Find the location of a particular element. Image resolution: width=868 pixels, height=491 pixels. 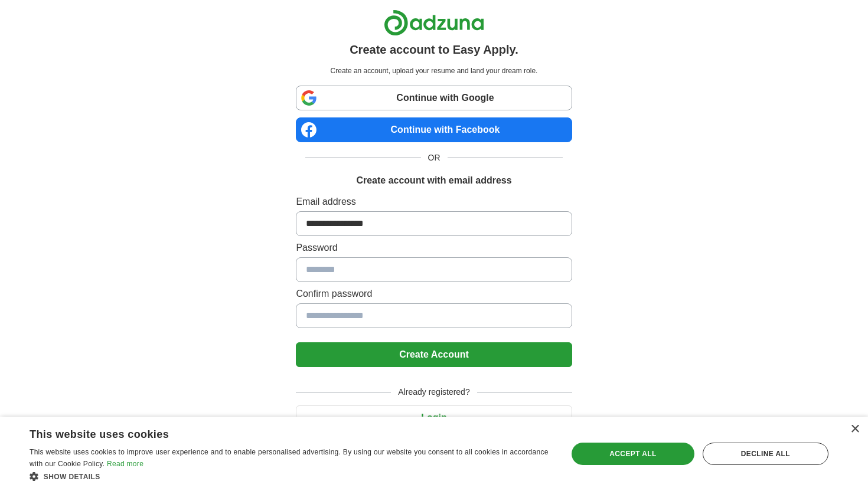

h1: Create account to Easy Apply. is located at coordinates (434, 50).